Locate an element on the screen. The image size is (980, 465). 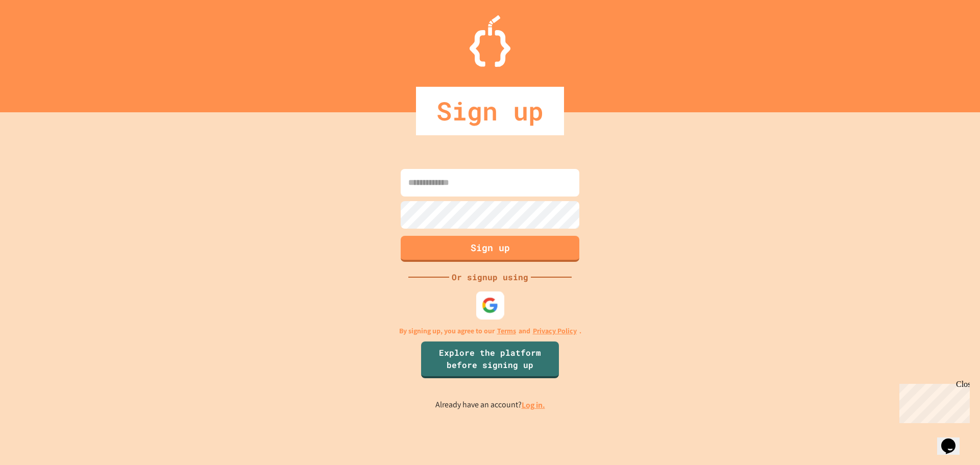
p: By signing up, you agree to our and . is located at coordinates (490, 331).